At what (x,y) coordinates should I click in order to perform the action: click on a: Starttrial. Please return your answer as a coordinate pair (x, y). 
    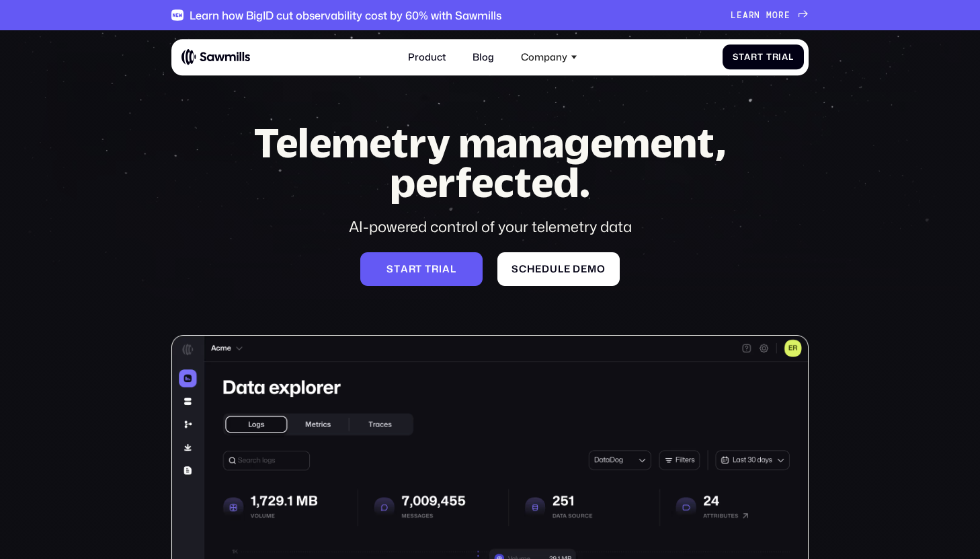
    Looking at the image, I should click on (421, 269).